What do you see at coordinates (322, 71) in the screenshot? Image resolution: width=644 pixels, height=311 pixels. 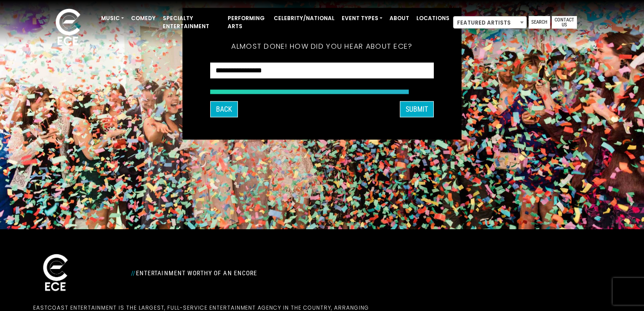 I see `select: How did you hear about ECE` at bounding box center [322, 71].